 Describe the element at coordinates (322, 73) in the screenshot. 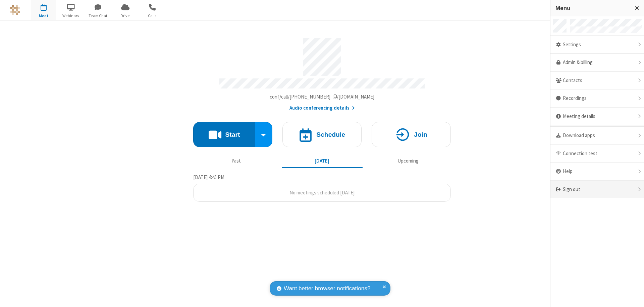

I see `section: Account details` at that location.